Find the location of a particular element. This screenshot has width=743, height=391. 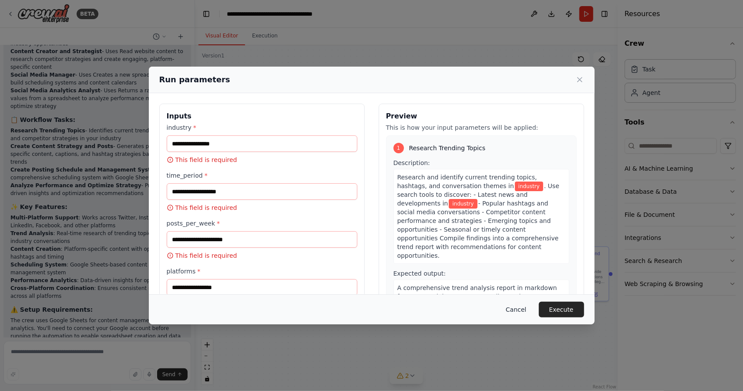

span: Expected output: is located at coordinates (419, 273).